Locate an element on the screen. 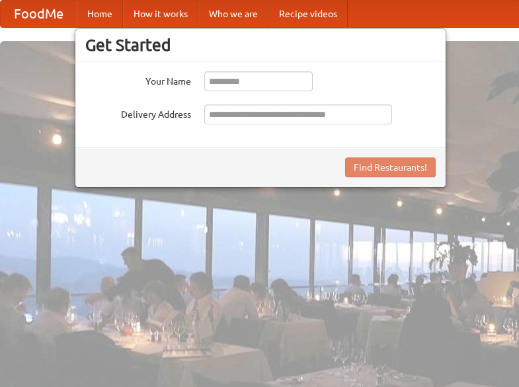  a: Who we are is located at coordinates (233, 14).